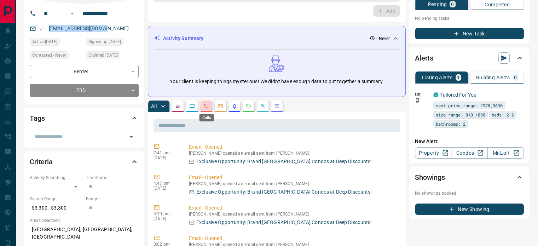 The image size is (538, 246). I want to click on p: - Never, so click(383, 39).